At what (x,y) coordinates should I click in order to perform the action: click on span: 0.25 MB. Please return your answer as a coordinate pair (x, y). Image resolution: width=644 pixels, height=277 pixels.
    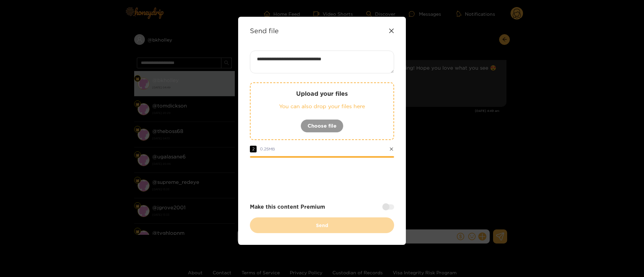
    Looking at the image, I should click on (268, 149).